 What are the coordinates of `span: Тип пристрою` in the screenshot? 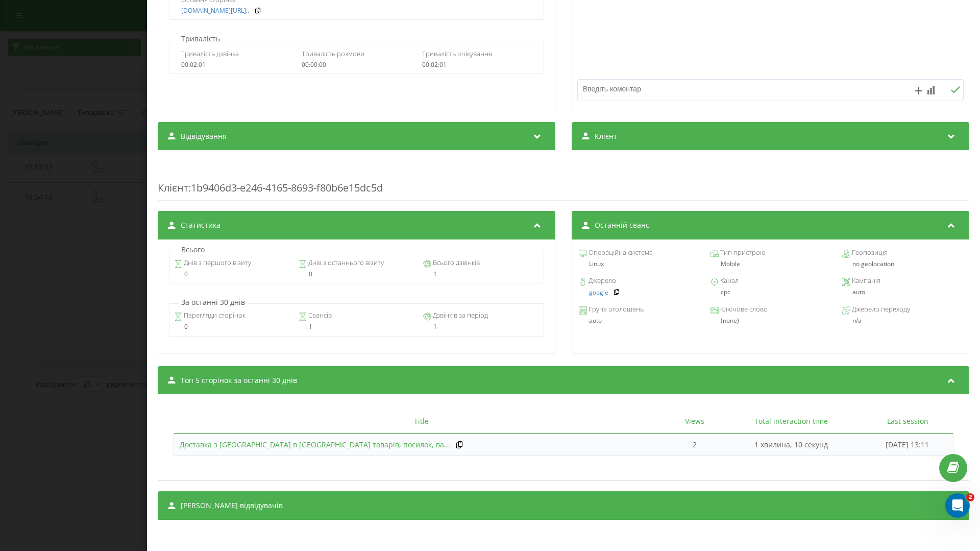 It's located at (742, 253).